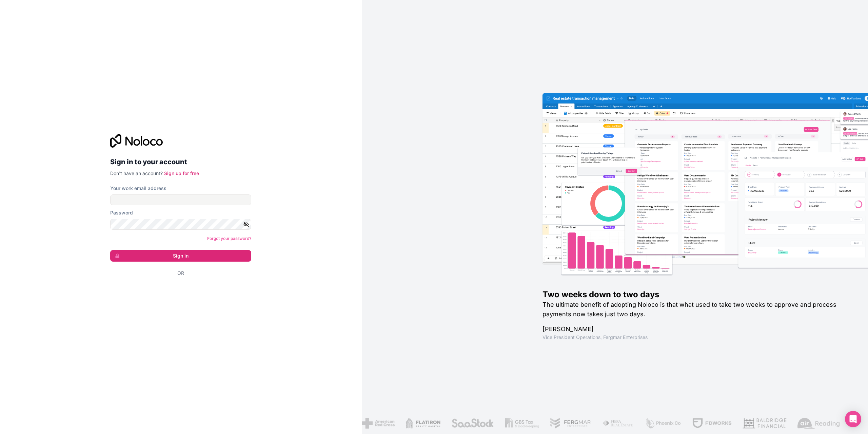 The height and width of the screenshot is (434, 868). Describe the element at coordinates (695, 309) in the screenshot. I see `h2: The ultimate benefit of adopting Noloco is that what used to take two weeks to approve and proces...` at that location.